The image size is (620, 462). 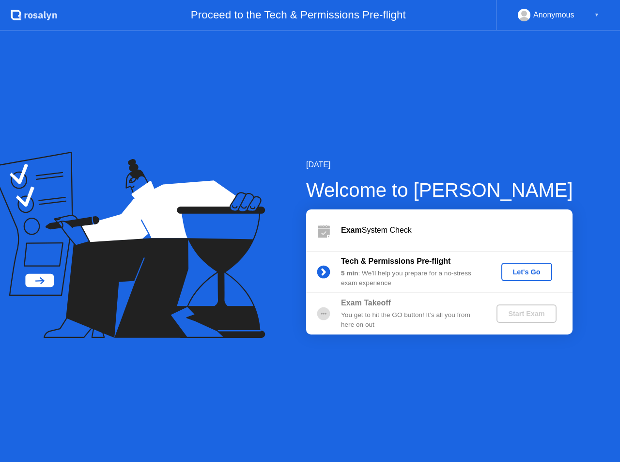 What do you see at coordinates (526, 313) in the screenshot?
I see `button: Start Exam` at bounding box center [526, 313].